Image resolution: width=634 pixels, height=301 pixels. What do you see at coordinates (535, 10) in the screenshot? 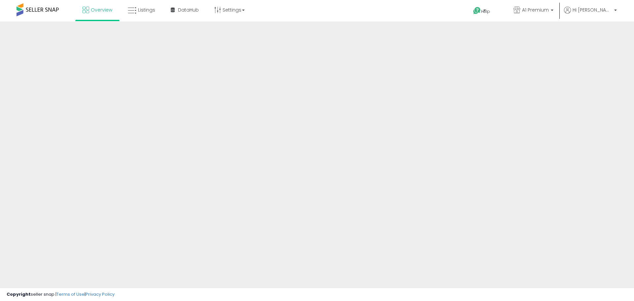
I see `span: A1 Premium` at bounding box center [535, 10].